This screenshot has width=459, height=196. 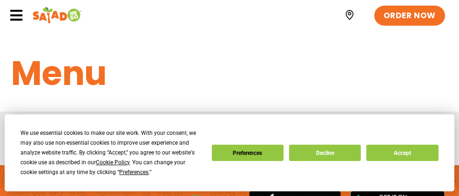 What do you see at coordinates (134, 172) in the screenshot?
I see `span: Preferences` at bounding box center [134, 172].